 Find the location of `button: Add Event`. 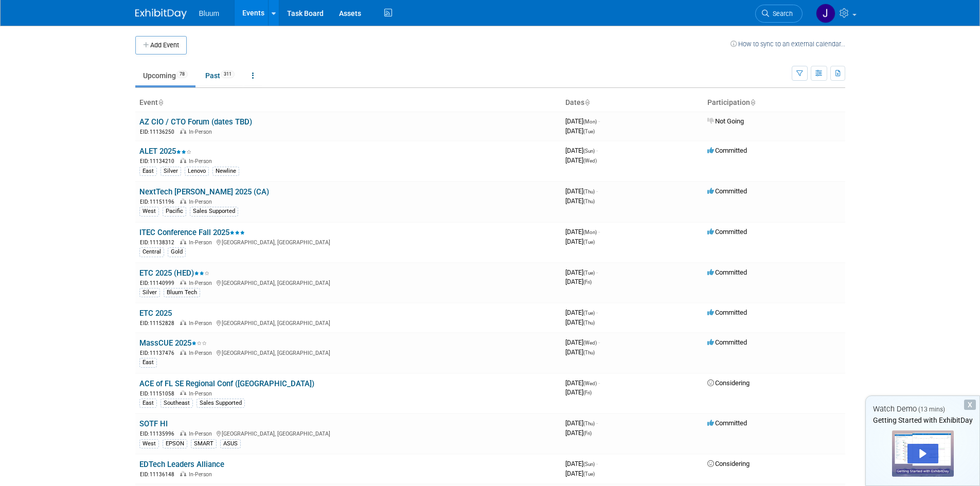

button: Add Event is located at coordinates (161, 45).